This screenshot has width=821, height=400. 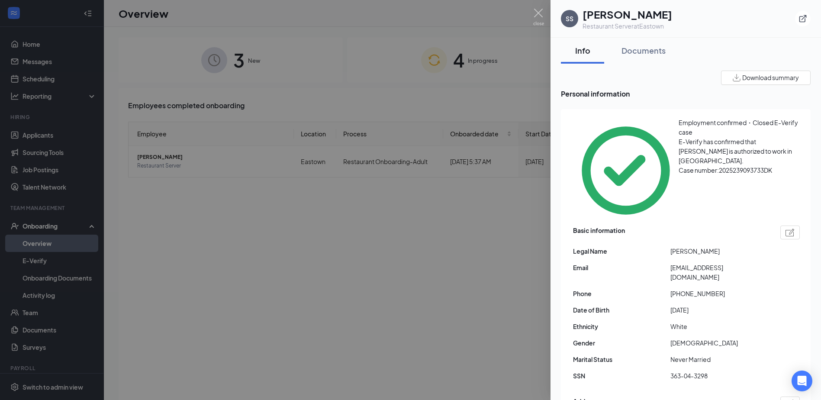 I want to click on span: Marital Status, so click(x=621, y=359).